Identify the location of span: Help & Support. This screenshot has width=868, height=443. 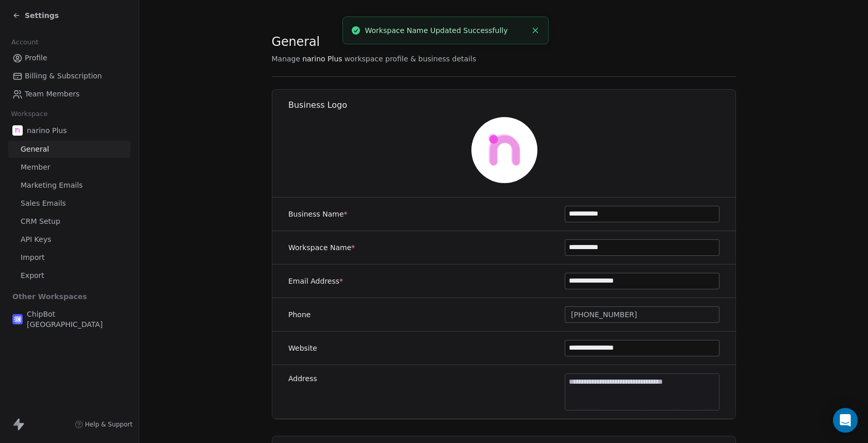
(109, 424).